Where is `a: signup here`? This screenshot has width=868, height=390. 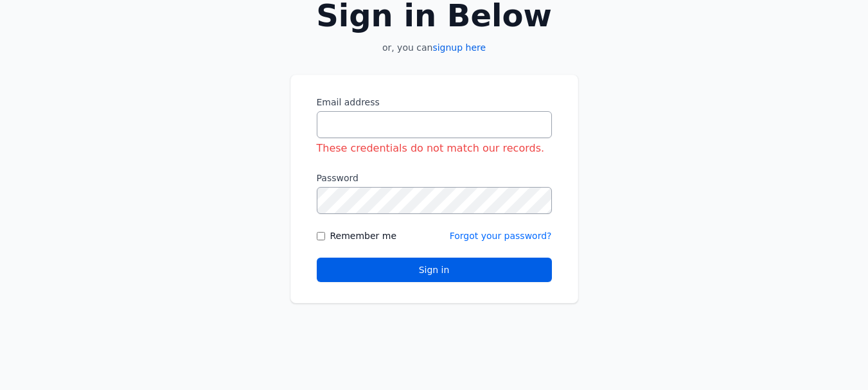
a: signup here is located at coordinates (459, 47).